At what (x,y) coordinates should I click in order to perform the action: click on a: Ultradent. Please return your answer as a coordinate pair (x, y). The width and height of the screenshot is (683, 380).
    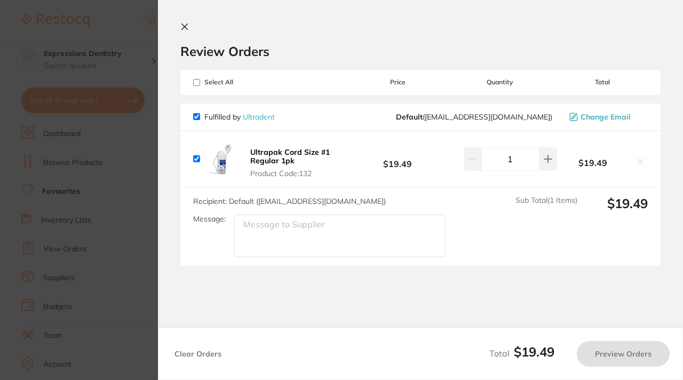
    Looking at the image, I should click on (259, 117).